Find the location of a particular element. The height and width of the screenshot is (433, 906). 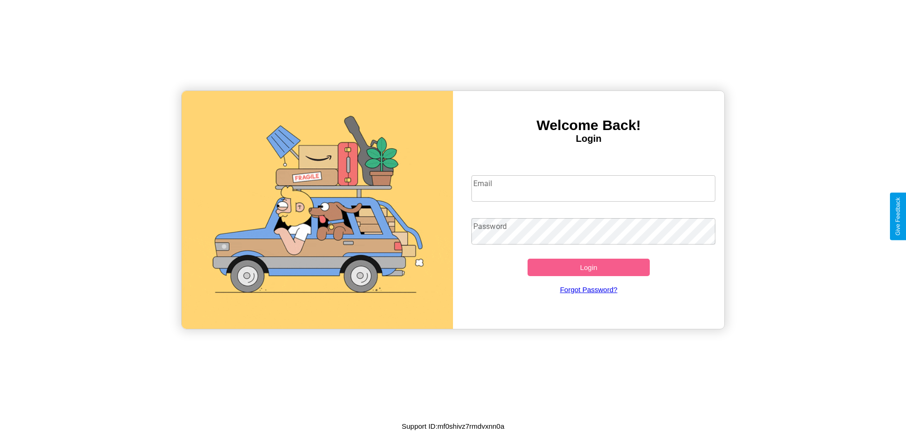

div: Give Feedback is located at coordinates (898, 217).